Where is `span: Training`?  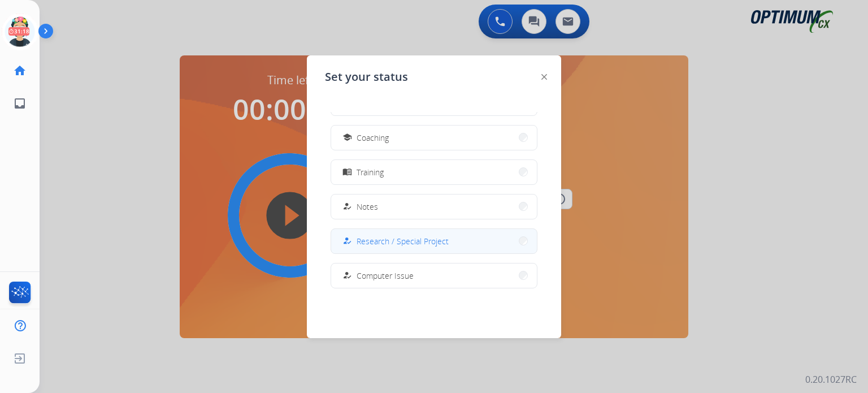 span: Training is located at coordinates (370, 172).